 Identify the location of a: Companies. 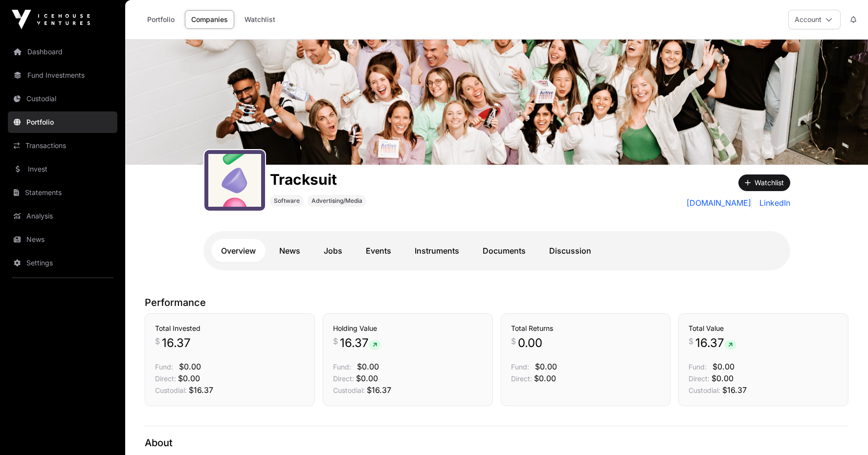
(210, 20).